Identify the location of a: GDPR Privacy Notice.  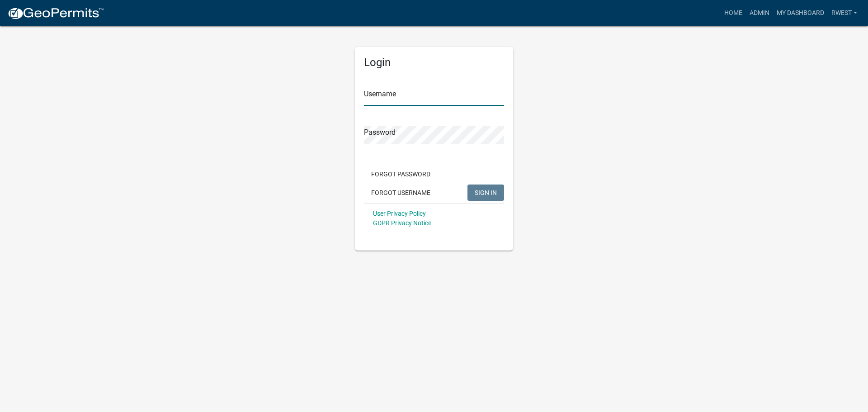
(402, 223).